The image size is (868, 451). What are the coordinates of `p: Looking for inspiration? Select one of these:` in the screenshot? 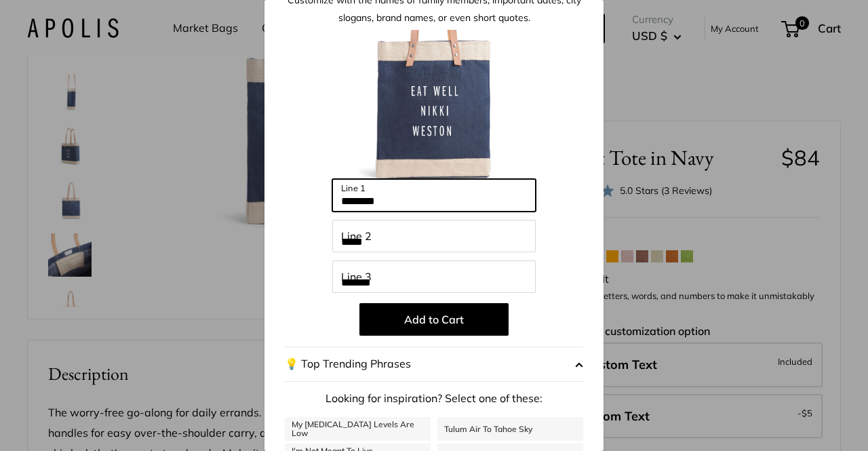 It's located at (434, 398).